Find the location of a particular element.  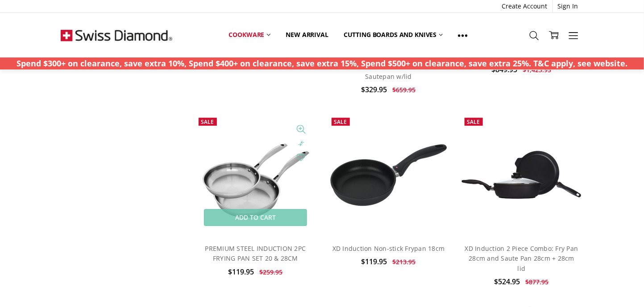

img: XD Induction Non-stick Frypan 18cm is located at coordinates (389, 174).